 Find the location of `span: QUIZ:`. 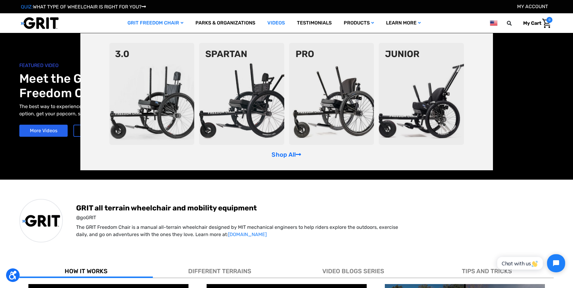

span: QUIZ: is located at coordinates (27, 7).